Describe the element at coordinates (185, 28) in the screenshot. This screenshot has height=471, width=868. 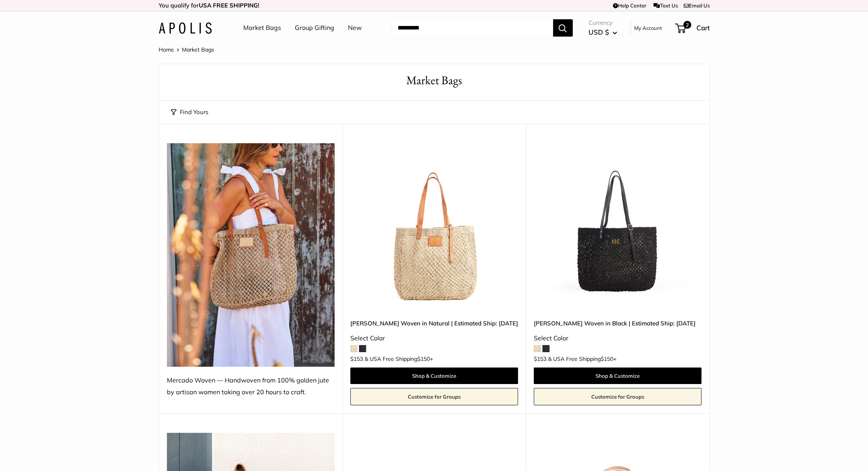
I see `img: Apolis` at that location.